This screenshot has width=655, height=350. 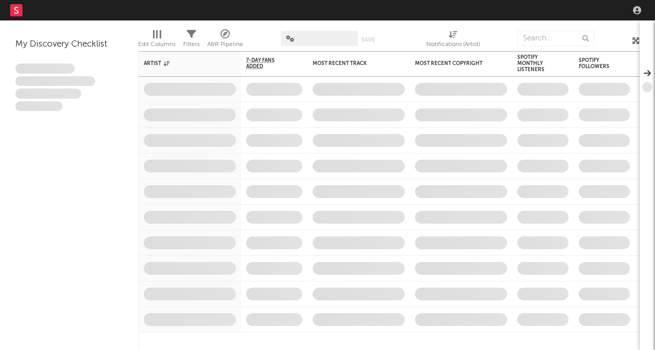 I want to click on span: 7-Day Fans Added, so click(x=267, y=63).